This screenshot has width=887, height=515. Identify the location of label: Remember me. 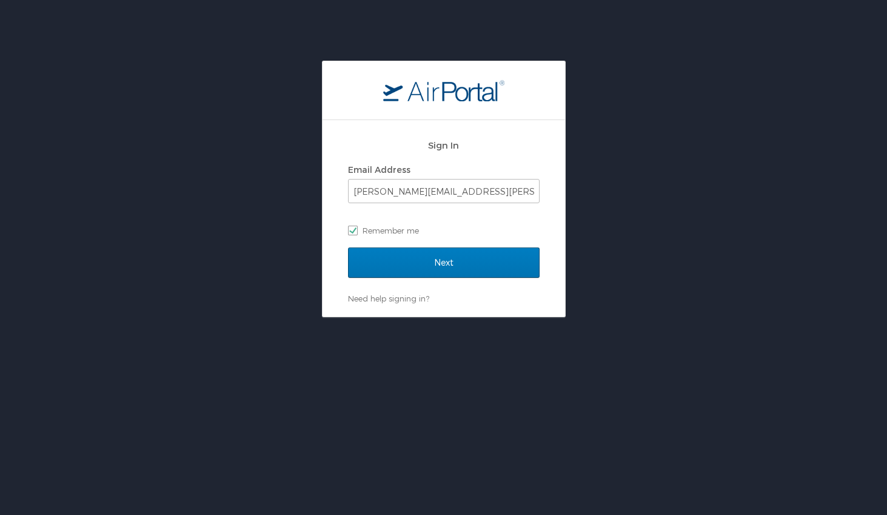
(444, 230).